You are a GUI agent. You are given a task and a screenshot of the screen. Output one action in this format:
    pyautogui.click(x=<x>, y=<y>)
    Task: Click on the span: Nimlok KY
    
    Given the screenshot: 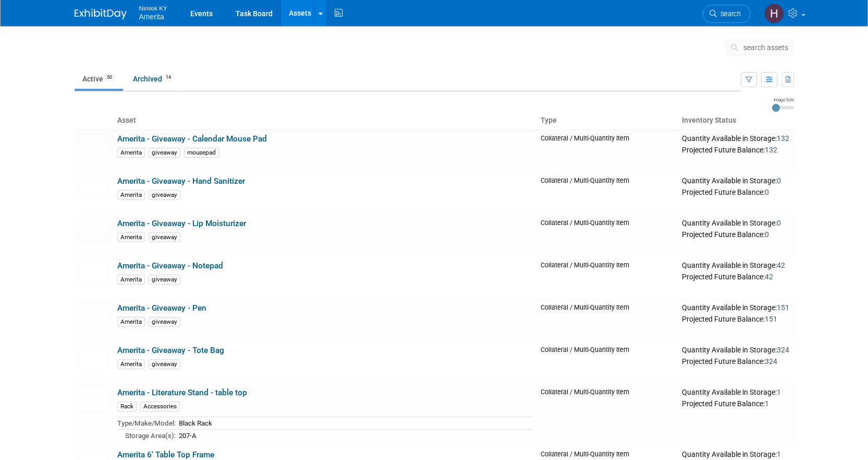 What is the action you would take?
    pyautogui.click(x=153, y=7)
    